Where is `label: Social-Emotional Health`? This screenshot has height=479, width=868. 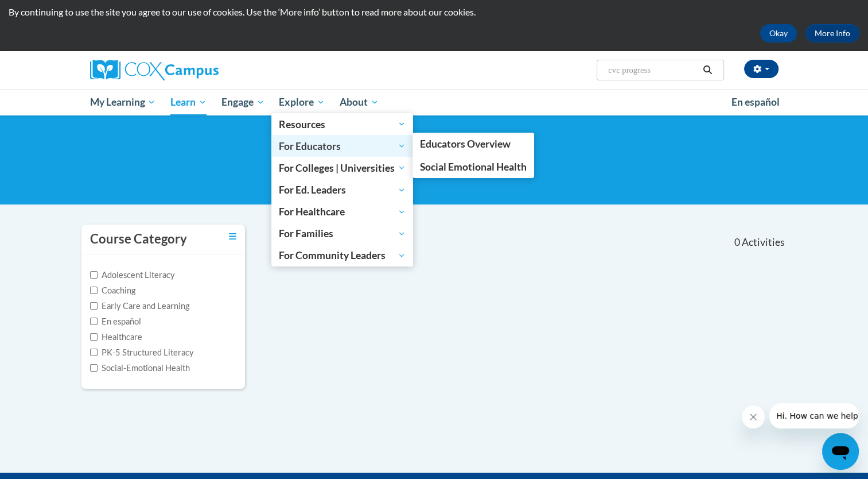 label: Social-Emotional Health is located at coordinates (140, 368).